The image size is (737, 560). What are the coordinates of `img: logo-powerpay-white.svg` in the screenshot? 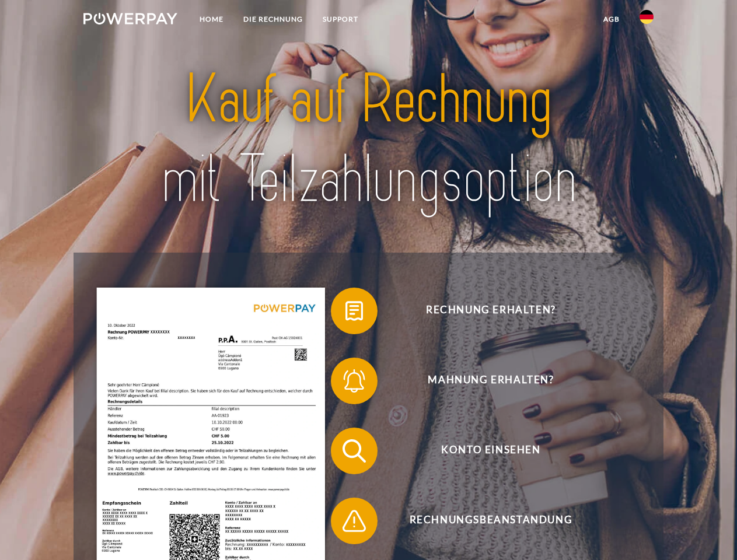 It's located at (130, 19).